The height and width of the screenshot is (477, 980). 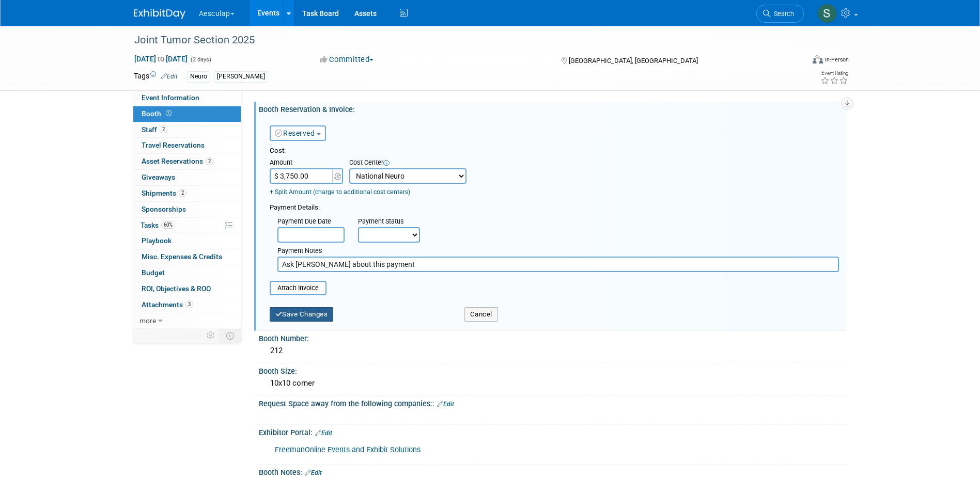 I want to click on a: FreemanOnline Events and Exhibit Solutions, so click(x=347, y=450).